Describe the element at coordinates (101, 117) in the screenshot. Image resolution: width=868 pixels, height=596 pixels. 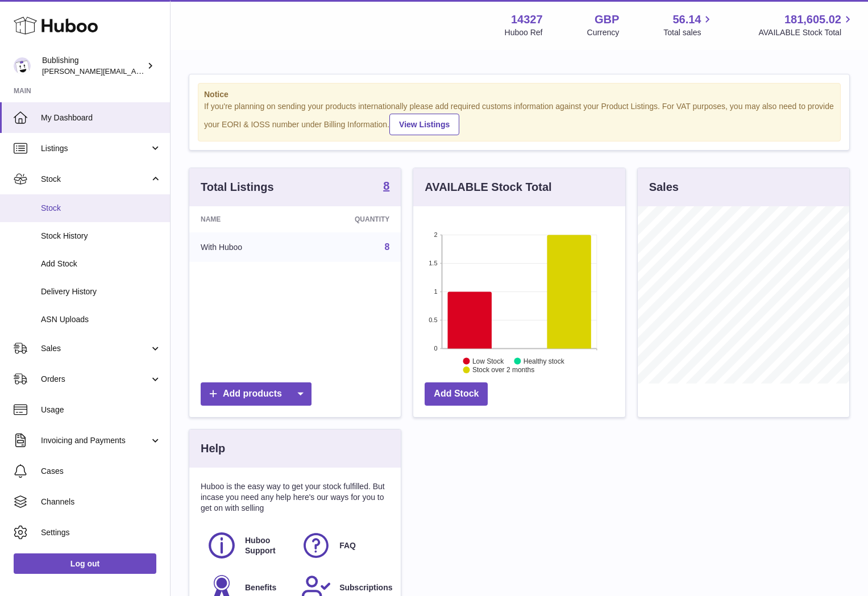
I see `span: My Dashboard` at that location.